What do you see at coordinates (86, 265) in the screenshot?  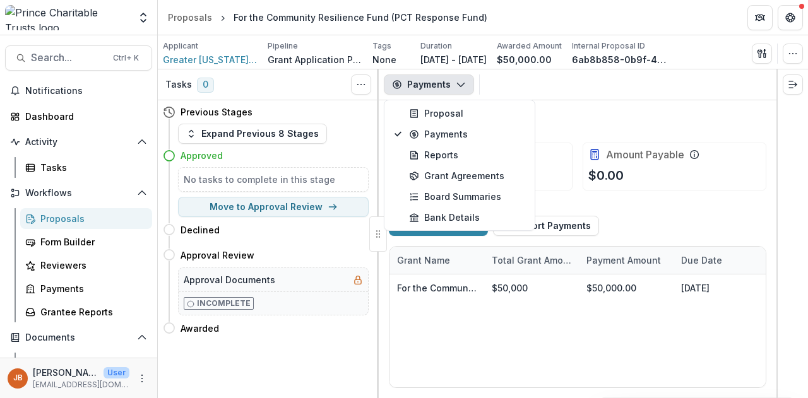 I see `a: Reviewers` at bounding box center [86, 265].